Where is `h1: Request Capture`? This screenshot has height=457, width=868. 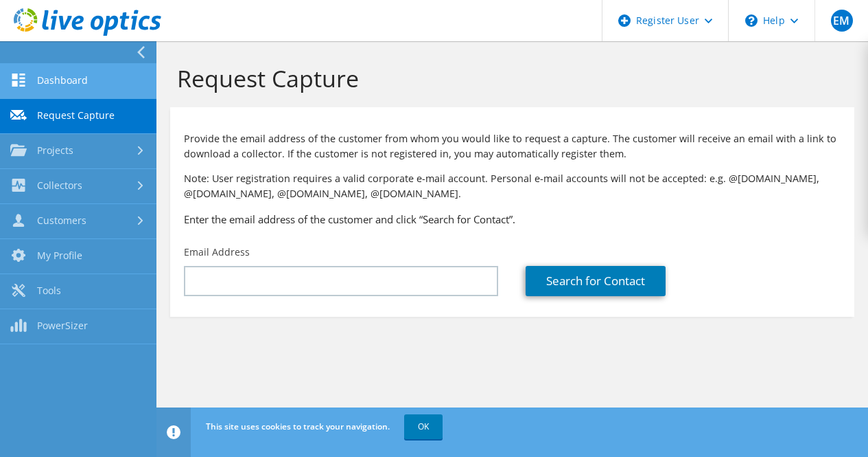 h1: Request Capture is located at coordinates (508, 78).